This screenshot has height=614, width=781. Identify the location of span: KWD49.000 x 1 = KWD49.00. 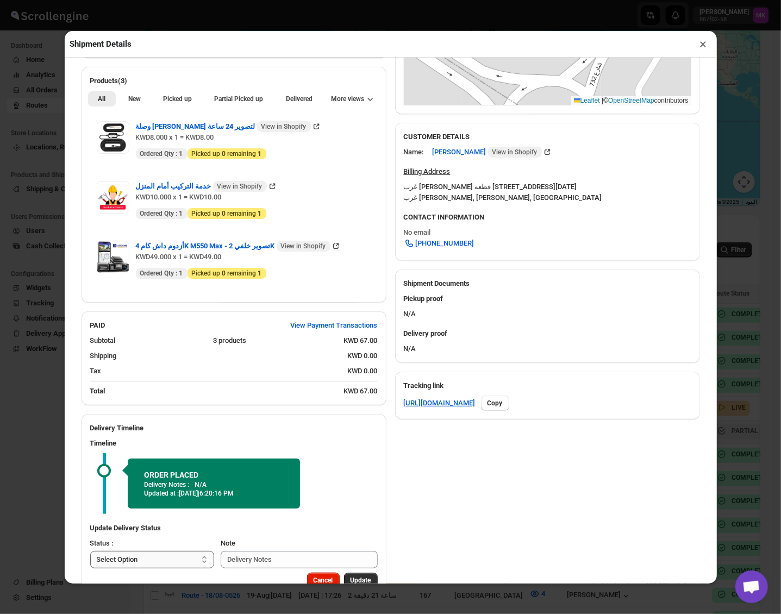
(179, 257).